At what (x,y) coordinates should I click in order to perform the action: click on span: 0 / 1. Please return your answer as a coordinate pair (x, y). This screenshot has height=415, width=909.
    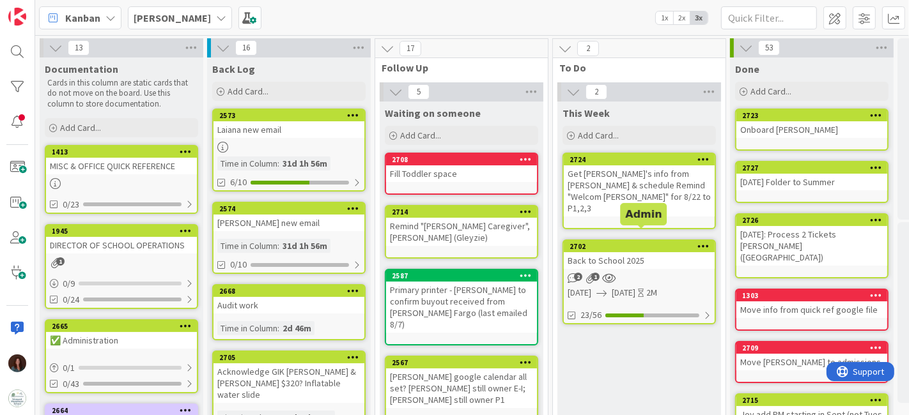
    Looking at the image, I should click on (68, 368).